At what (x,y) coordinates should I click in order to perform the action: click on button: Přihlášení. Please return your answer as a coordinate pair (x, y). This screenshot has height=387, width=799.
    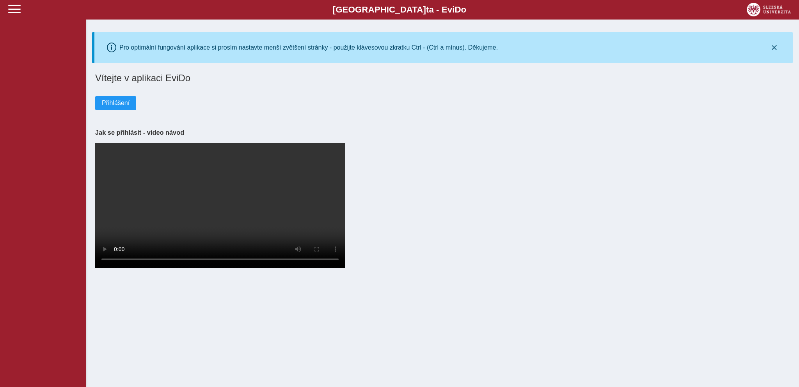
    Looking at the image, I should click on (115, 103).